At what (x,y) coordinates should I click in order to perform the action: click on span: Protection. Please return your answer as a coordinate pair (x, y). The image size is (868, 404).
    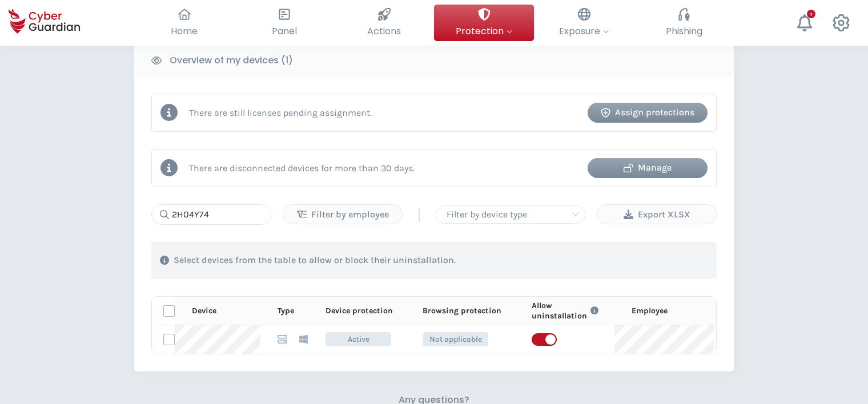
    Looking at the image, I should click on (484, 31).